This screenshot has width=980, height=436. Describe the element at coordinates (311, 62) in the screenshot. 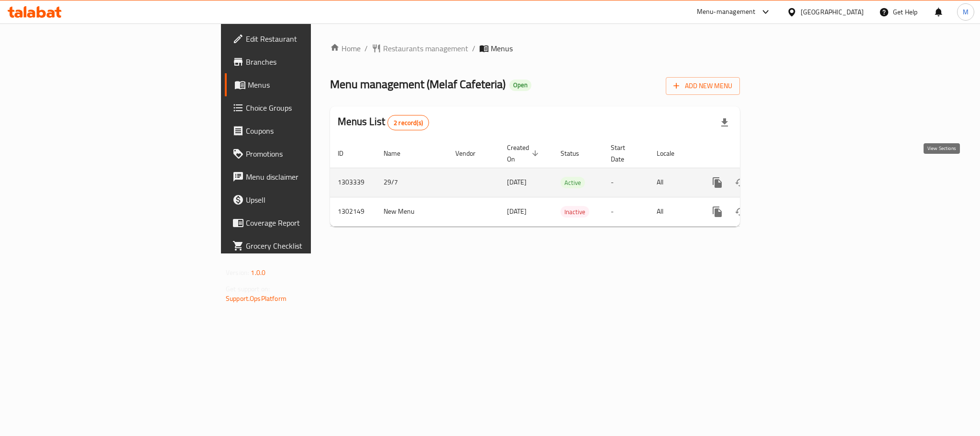

I see `span: Branches` at that location.